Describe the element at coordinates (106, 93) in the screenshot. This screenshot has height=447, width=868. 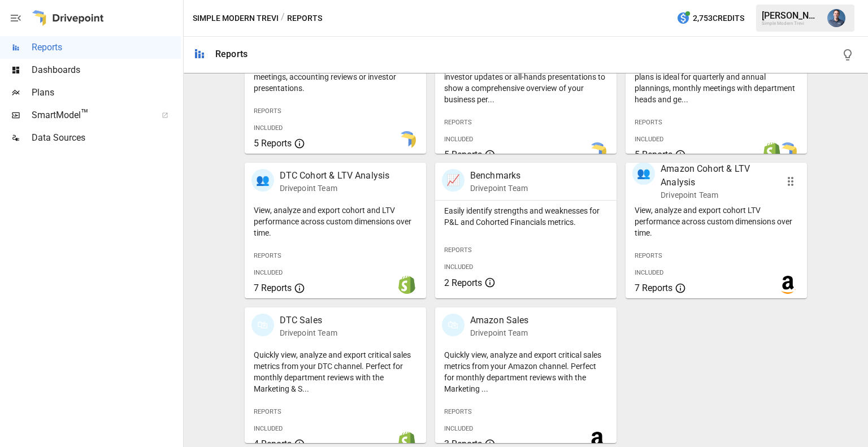
I see `span: Plans` at that location.